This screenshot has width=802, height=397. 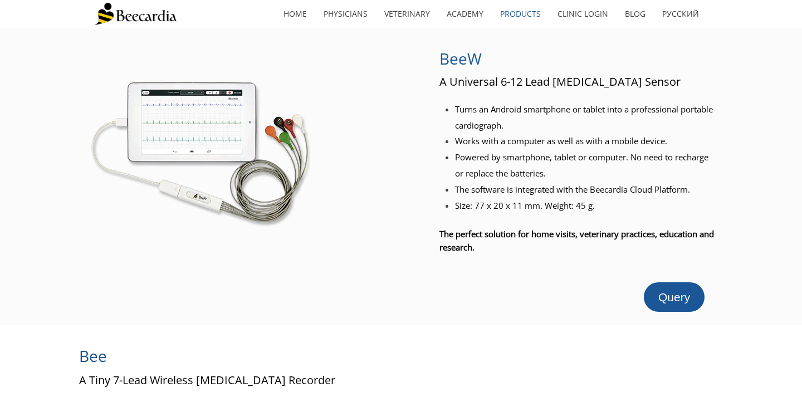 What do you see at coordinates (525, 206) in the screenshot?
I see `span: Size: 77 x 20 x 11 mm. Weight: 45 g.` at bounding box center [525, 206].